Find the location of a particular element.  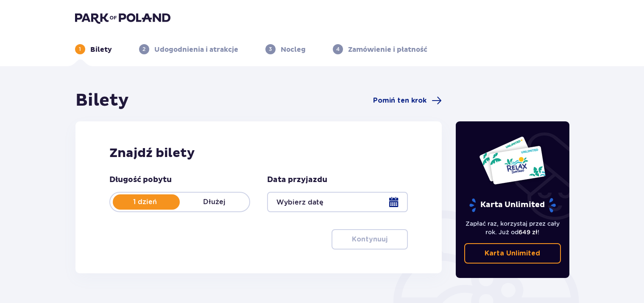

p: Kontynuuj is located at coordinates (370, 239).